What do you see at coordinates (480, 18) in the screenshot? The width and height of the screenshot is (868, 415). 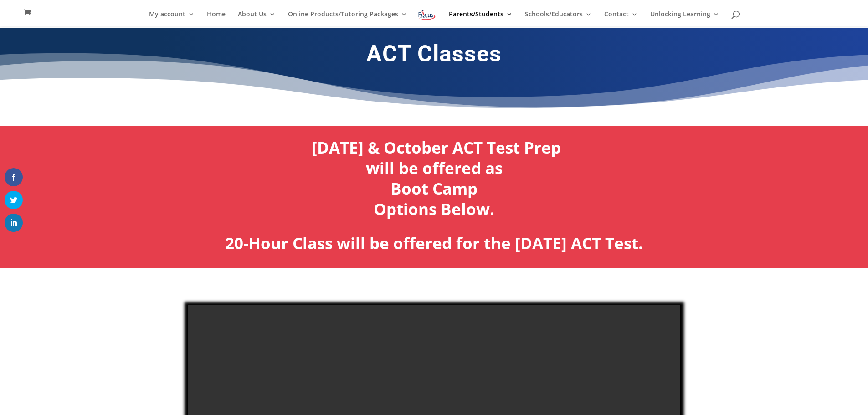 I see `a: Parents/Students` at bounding box center [480, 18].